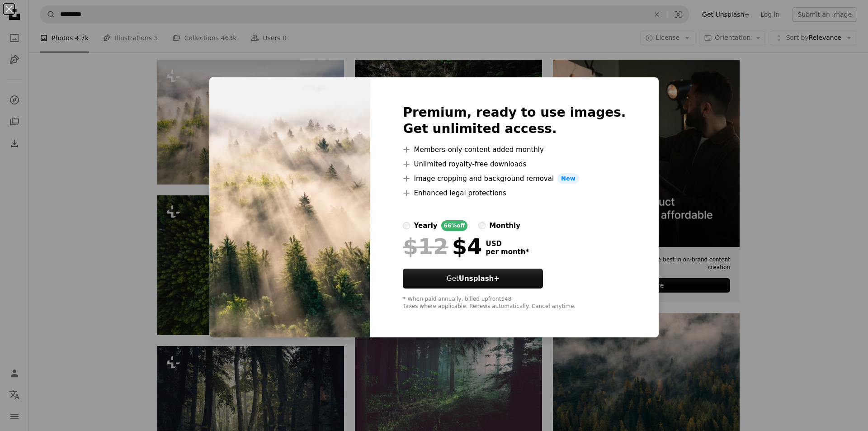 The height and width of the screenshot is (431, 868). What do you see at coordinates (425, 247) in the screenshot?
I see `span: $12` at bounding box center [425, 247].